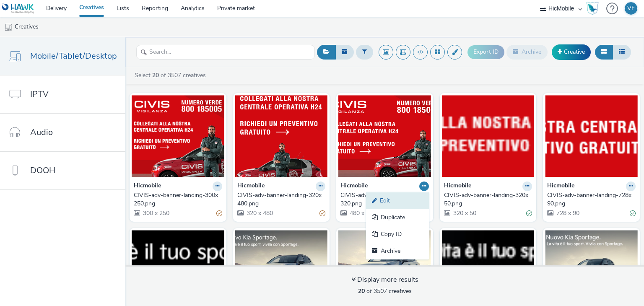 The width and height of the screenshot is (644, 306). What do you see at coordinates (281, 199) in the screenshot?
I see `a: CIVIS-adv-banner-landing-320x480.png` at bounding box center [281, 199].